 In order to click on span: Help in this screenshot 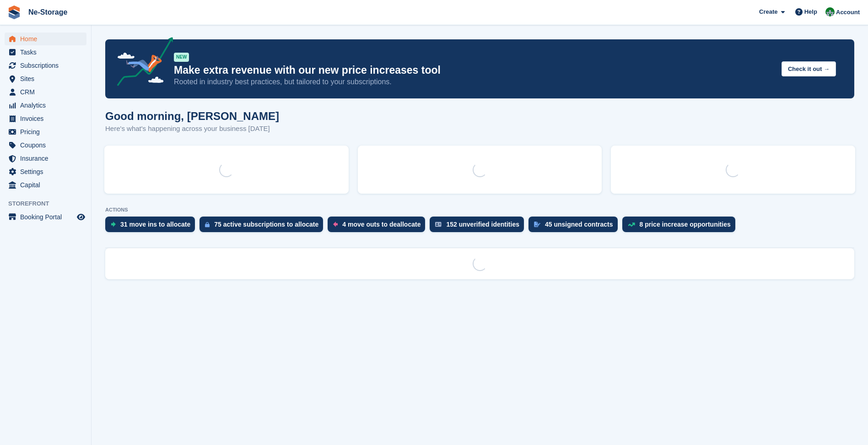, I will do `click(811, 12)`.